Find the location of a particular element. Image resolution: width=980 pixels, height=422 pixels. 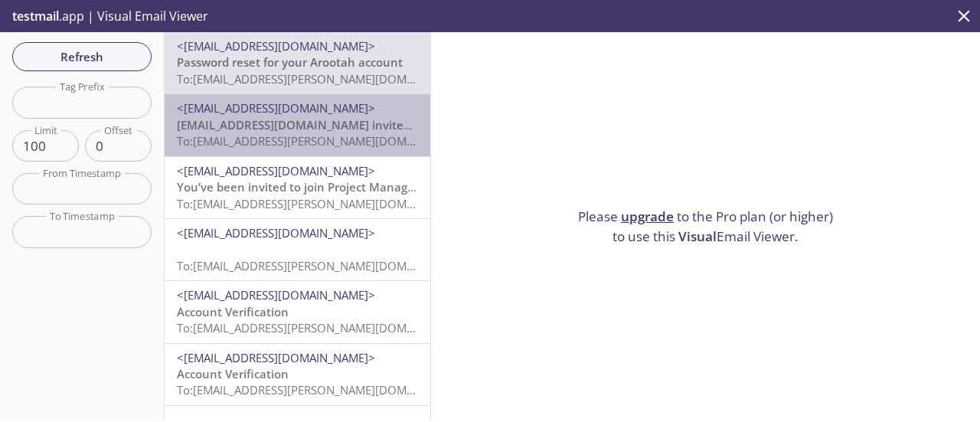

span: Visual is located at coordinates (698, 236).